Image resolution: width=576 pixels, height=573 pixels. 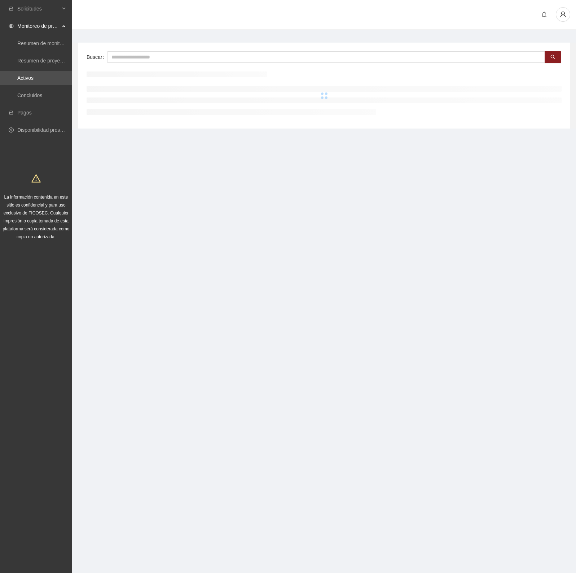 What do you see at coordinates (44, 43) in the screenshot?
I see `a: Resumen de monitoreo` at bounding box center [44, 43].